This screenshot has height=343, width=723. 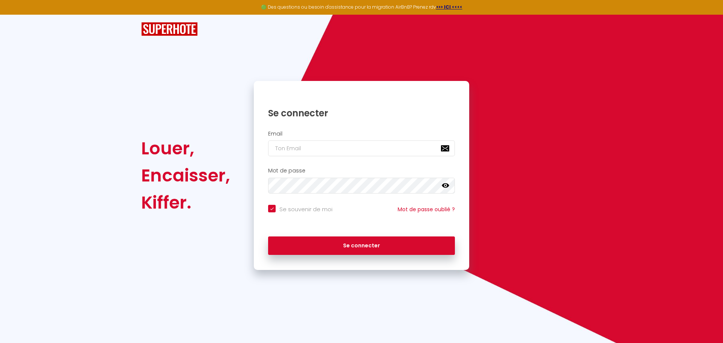 What do you see at coordinates (449, 7) in the screenshot?
I see `strong: >>> ICI <<<<` at bounding box center [449, 7].